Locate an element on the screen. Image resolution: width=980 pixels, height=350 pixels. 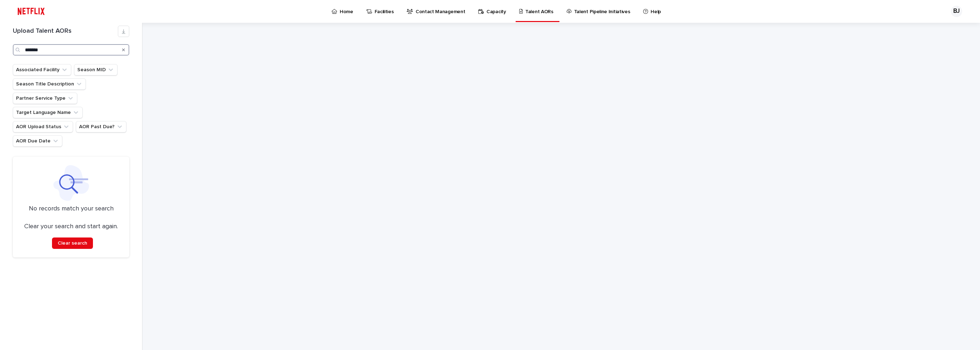
button: Clear search is located at coordinates (72, 244).